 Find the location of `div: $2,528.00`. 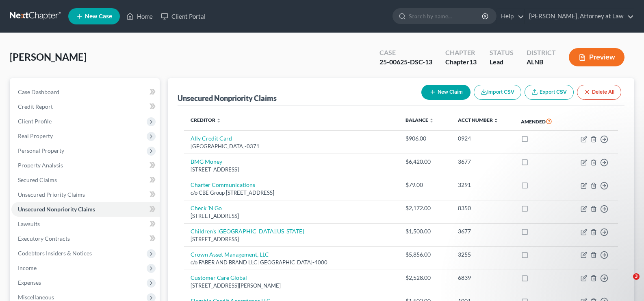

div: $2,528.00 is located at coordinates (425, 278).